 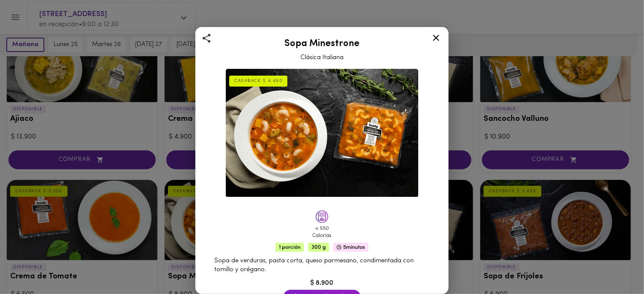 What do you see at coordinates (322, 232) in the screenshot?
I see `div: < 550 Calorías` at bounding box center [322, 232].